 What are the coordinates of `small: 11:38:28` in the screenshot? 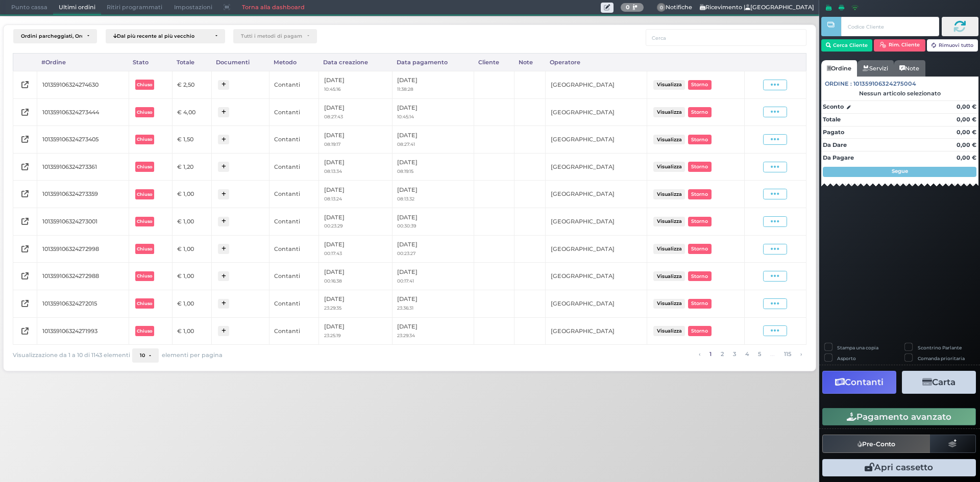 It's located at (405, 89).